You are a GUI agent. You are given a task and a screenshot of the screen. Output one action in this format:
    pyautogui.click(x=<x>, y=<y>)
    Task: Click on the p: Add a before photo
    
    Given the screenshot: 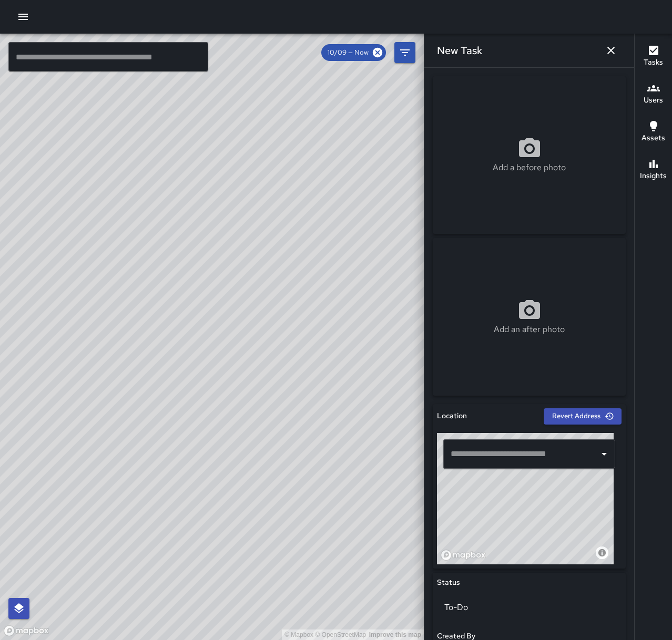 What is the action you would take?
    pyautogui.click(x=529, y=167)
    